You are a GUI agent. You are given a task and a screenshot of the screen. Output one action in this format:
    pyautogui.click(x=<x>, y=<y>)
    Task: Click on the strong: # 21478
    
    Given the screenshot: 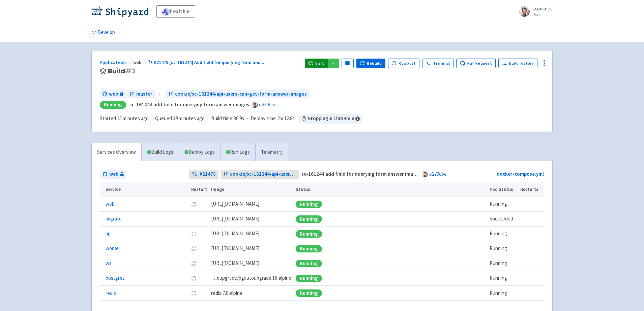 What is the action you would take?
    pyautogui.click(x=207, y=174)
    